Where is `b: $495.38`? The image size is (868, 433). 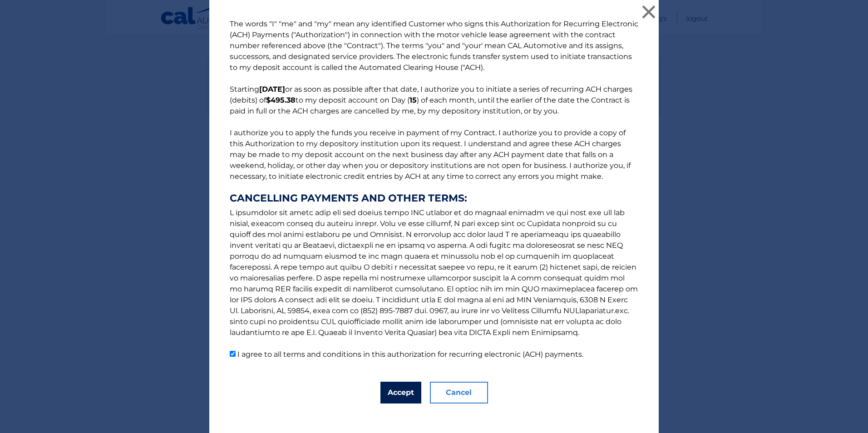
b: $495.38 is located at coordinates (281, 100).